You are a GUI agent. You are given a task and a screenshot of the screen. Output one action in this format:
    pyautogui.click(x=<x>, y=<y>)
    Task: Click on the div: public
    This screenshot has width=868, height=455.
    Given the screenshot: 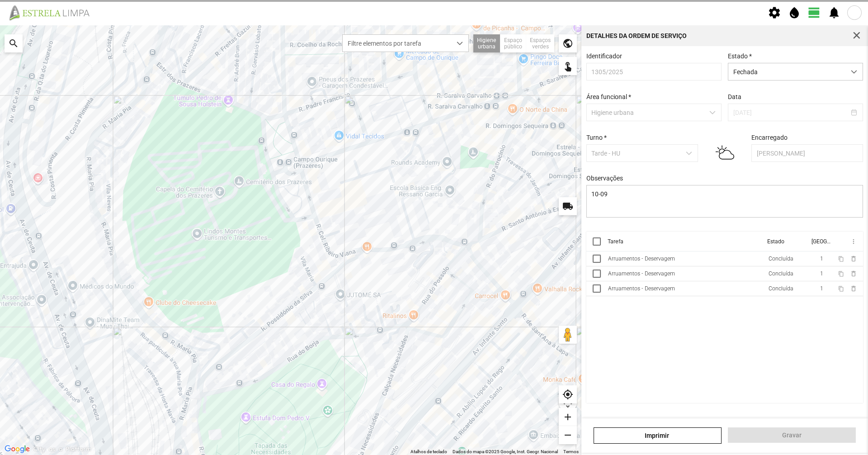 What is the action you would take?
    pyautogui.click(x=568, y=44)
    